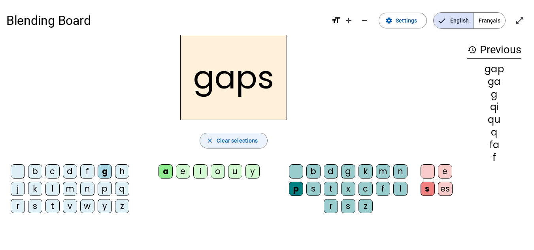  What do you see at coordinates (494, 120) in the screenshot?
I see `div: qu` at bounding box center [494, 120].